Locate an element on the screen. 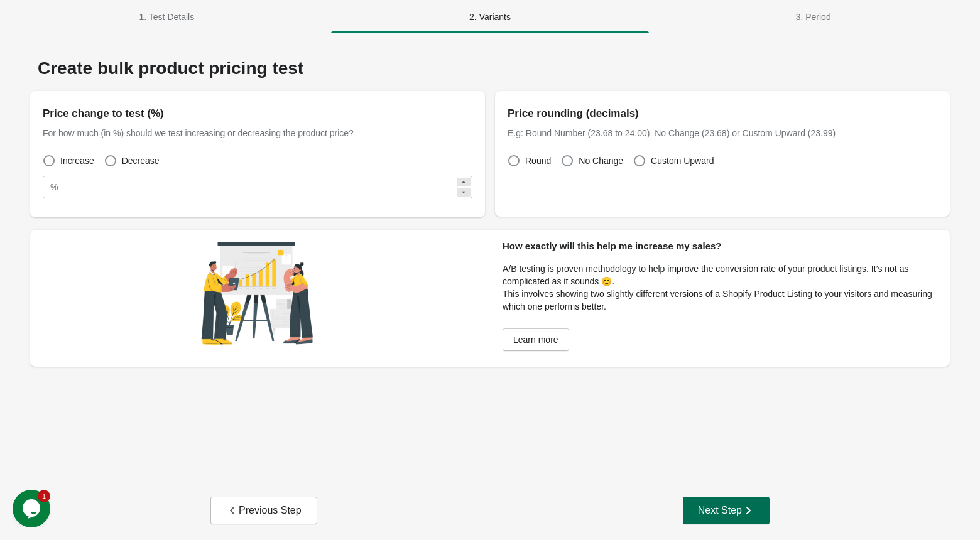 This screenshot has width=980, height=540. button: Next Step is located at coordinates (726, 510).